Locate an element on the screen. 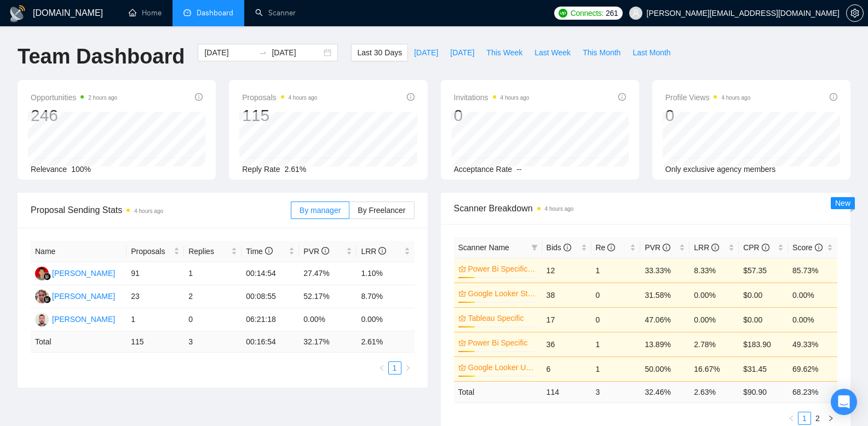  td: $0.00 is located at coordinates (764, 295).